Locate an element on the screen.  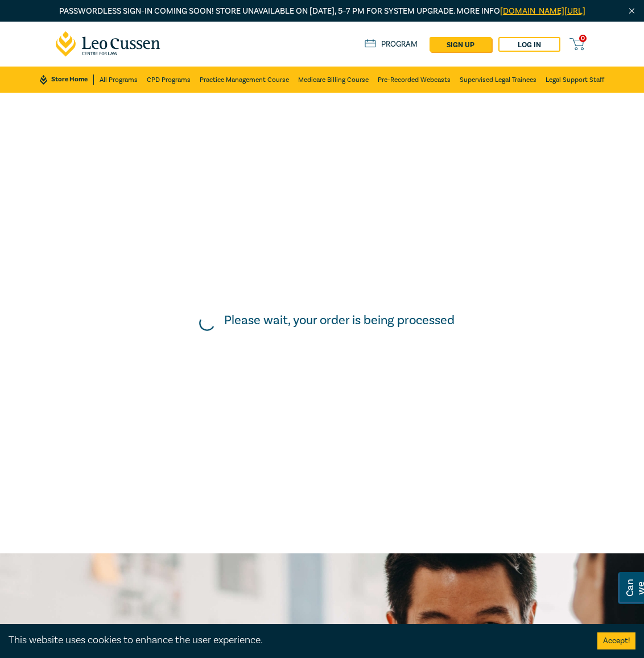
div: This website uses cookies to enhance the user experience. is located at coordinates (294, 640).